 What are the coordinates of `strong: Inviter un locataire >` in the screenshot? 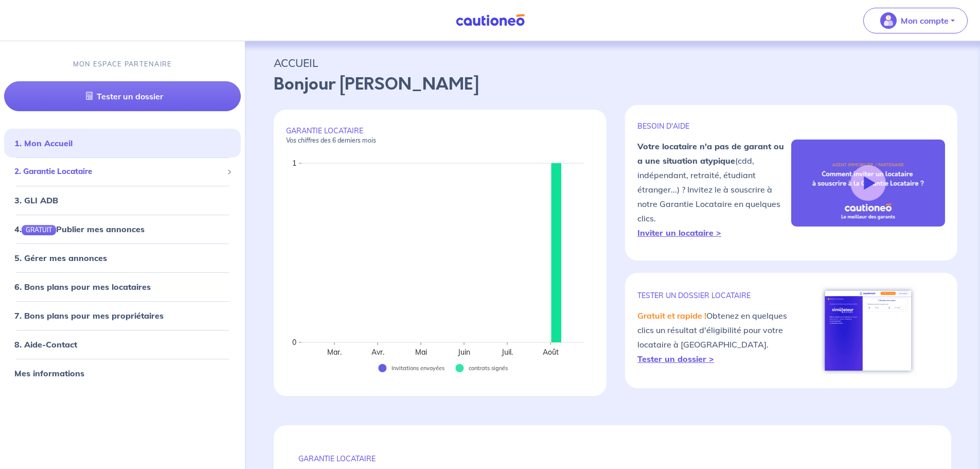 It's located at (679, 232).